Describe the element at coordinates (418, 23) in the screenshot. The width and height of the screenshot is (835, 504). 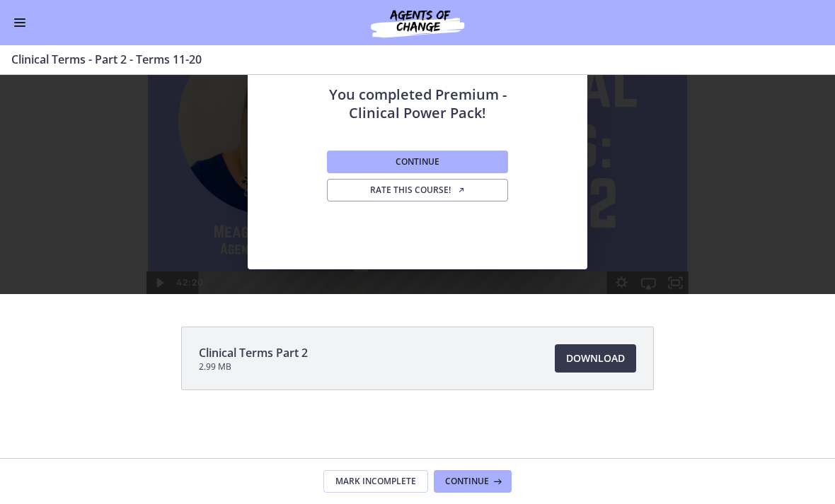
I see `img: Agents of Change` at that location.